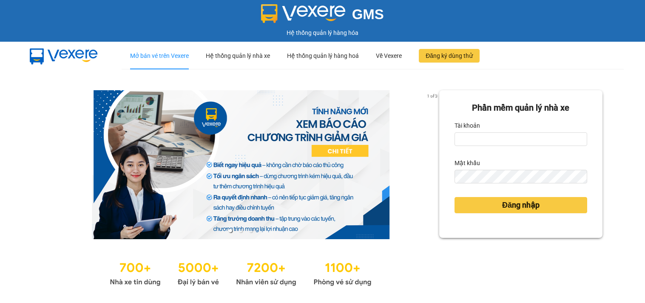 The height and width of the screenshot is (303, 645). What do you see at coordinates (521, 205) in the screenshot?
I see `span: Đăng nhập` at bounding box center [521, 205].